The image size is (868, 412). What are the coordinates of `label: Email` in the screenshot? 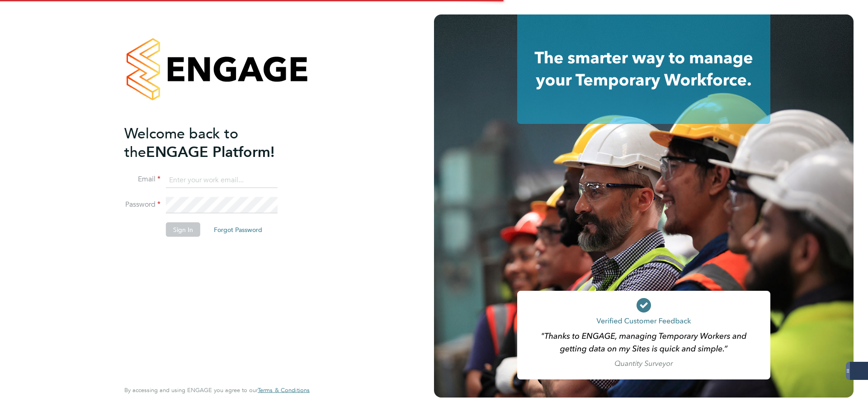 It's located at (142, 179).